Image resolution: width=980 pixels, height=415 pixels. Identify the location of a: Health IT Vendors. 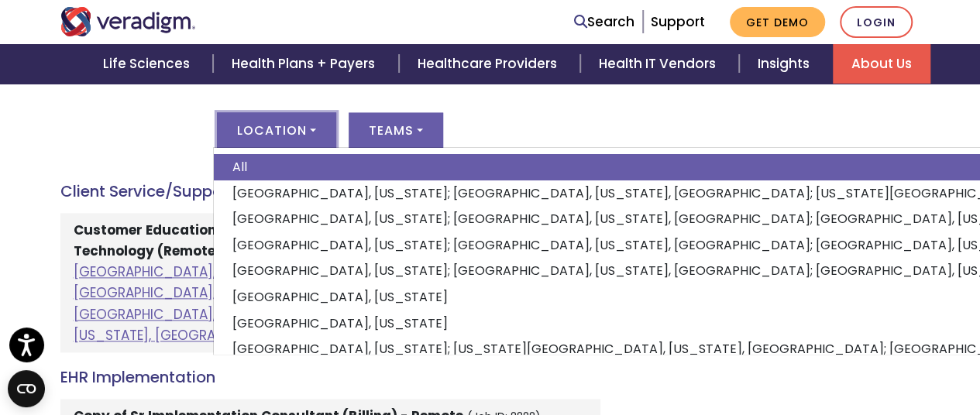
(659, 64).